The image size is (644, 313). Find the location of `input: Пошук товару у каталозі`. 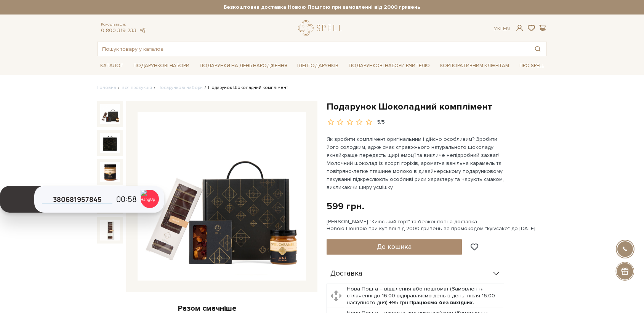

input: Пошук товару у каталозі is located at coordinates (313, 49).